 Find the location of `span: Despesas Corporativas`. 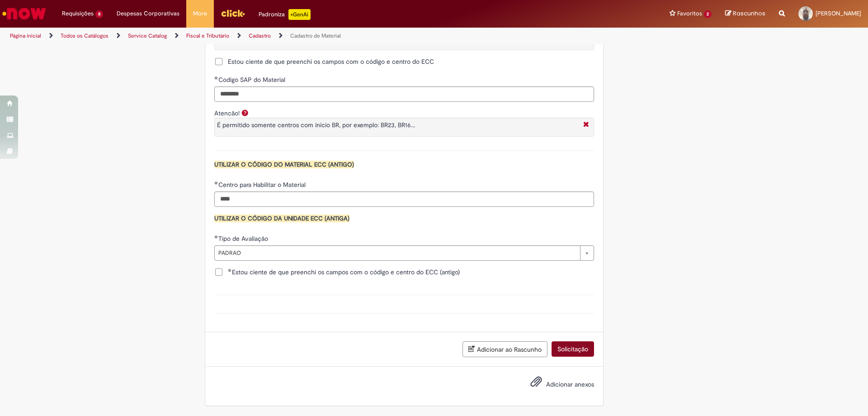

span: Despesas Corporativas is located at coordinates (147, 13).